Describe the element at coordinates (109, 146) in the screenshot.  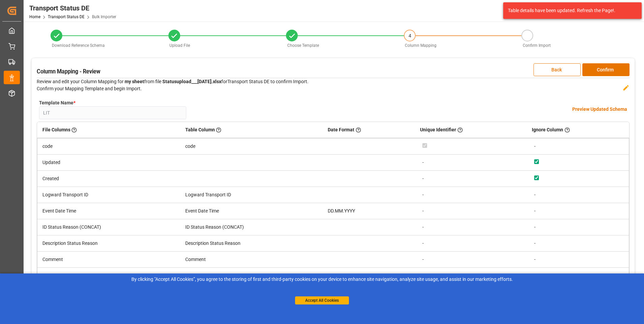
I see `td: code` at that location.